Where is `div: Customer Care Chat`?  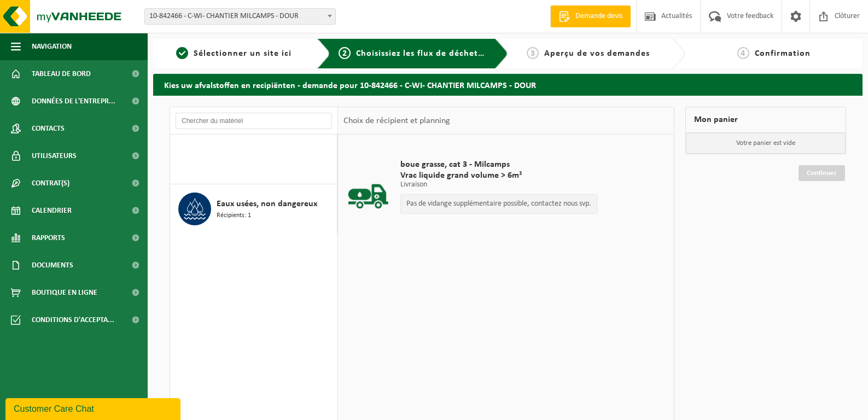 div: Customer Care Chat is located at coordinates (88, 13).